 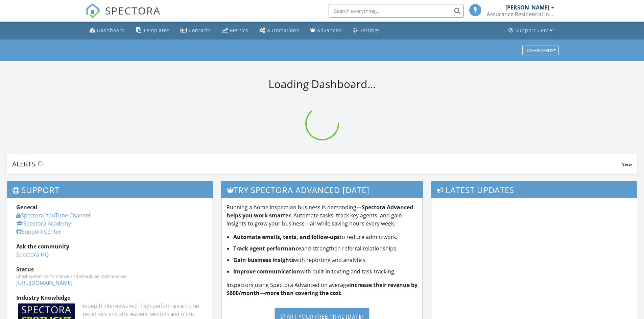 What do you see at coordinates (520, 14) in the screenshot?
I see `div: Assurance Residential Inspections, LLC` at bounding box center [520, 14].